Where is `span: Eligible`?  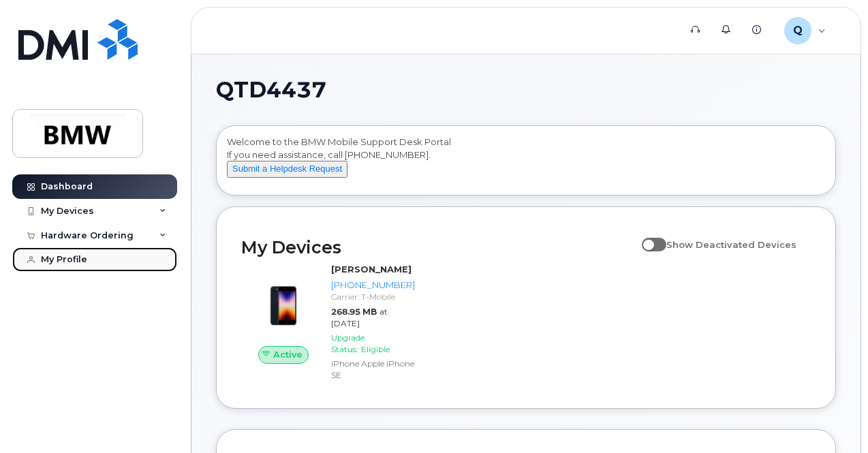
span: Eligible is located at coordinates (375, 349).